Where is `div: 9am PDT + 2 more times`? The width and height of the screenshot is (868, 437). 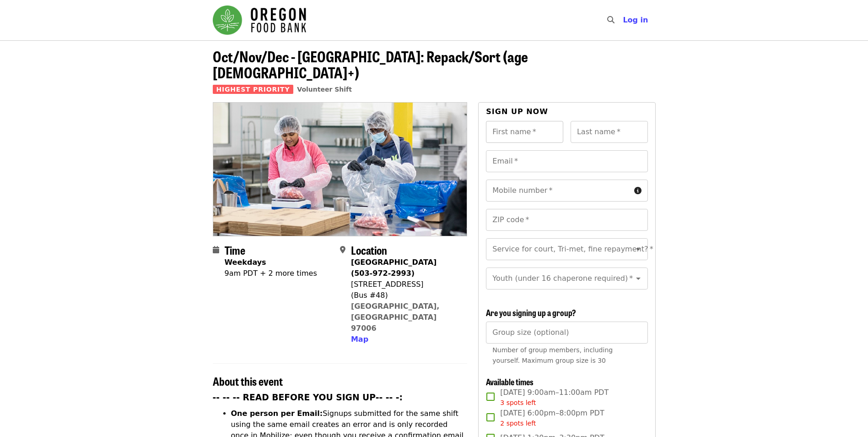 div: 9am PDT + 2 more times is located at coordinates (271, 273).